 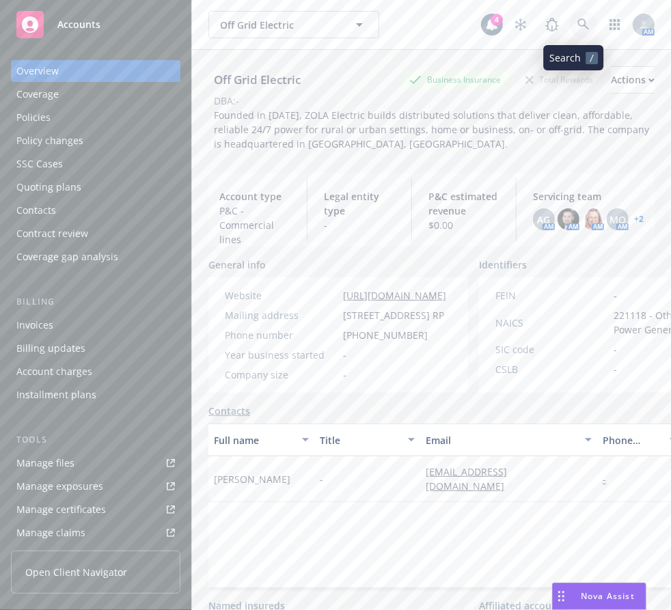 What do you see at coordinates (294, 25) in the screenshot?
I see `button: Off Grid Electric` at bounding box center [294, 25].